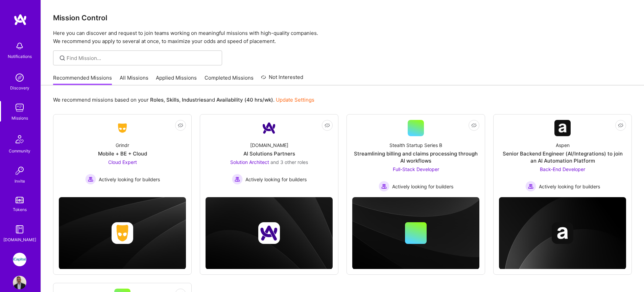 The height and width of the screenshot is (292, 644). Describe the element at coordinates (416, 145) in the screenshot. I see `div: Stealth Startup Series B` at that location.